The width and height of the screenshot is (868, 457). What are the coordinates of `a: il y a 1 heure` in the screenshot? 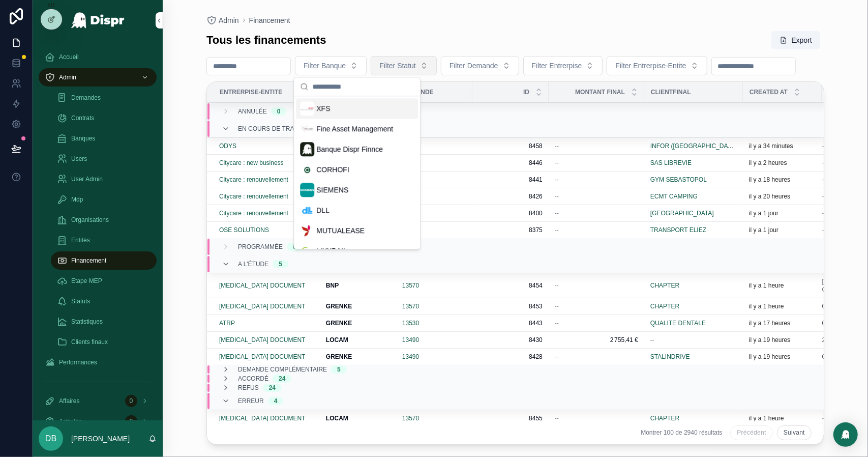 It's located at (782, 306).